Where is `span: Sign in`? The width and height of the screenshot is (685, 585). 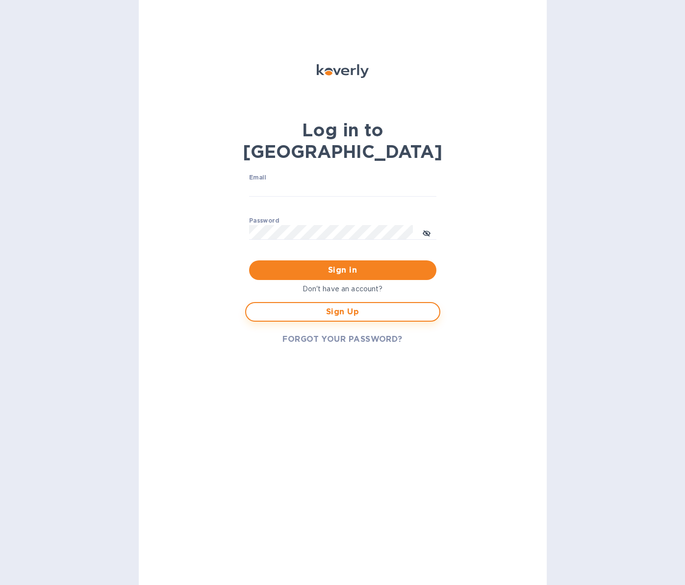 span: Sign in is located at coordinates (343, 270).